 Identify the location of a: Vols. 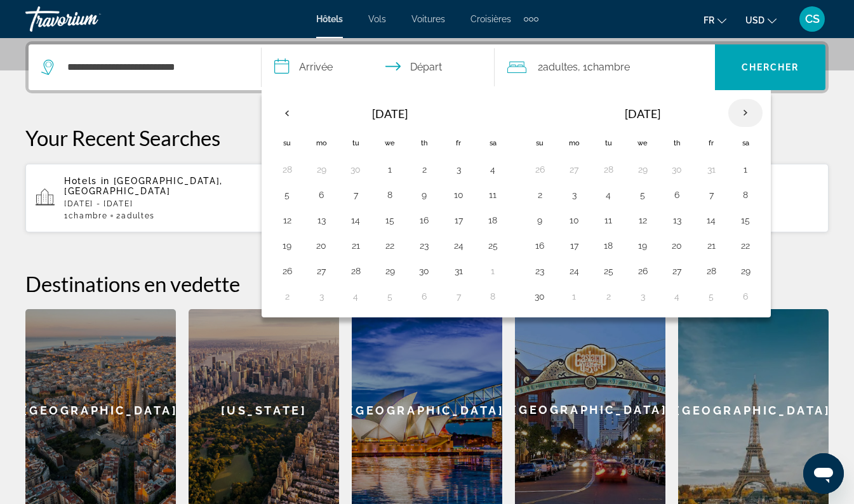
(377, 19).